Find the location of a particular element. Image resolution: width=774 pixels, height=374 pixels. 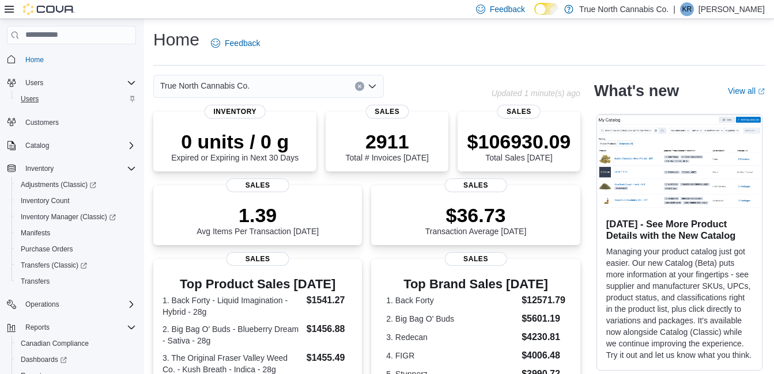

a: Users is located at coordinates (29, 99).